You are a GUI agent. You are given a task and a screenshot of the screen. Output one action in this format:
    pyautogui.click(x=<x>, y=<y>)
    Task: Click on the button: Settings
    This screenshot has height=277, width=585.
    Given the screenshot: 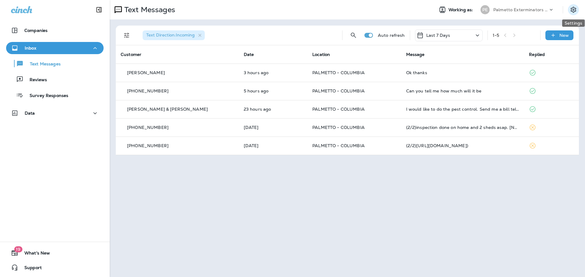 What is the action you would take?
    pyautogui.click(x=573, y=10)
    